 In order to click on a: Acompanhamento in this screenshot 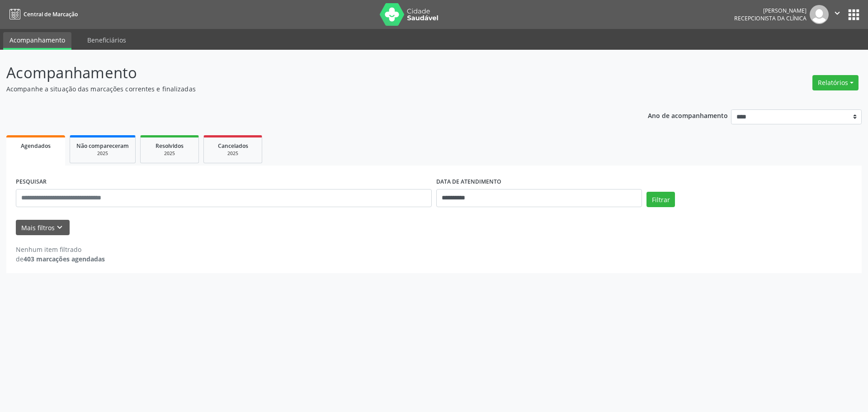, I will do `click(37, 41)`.